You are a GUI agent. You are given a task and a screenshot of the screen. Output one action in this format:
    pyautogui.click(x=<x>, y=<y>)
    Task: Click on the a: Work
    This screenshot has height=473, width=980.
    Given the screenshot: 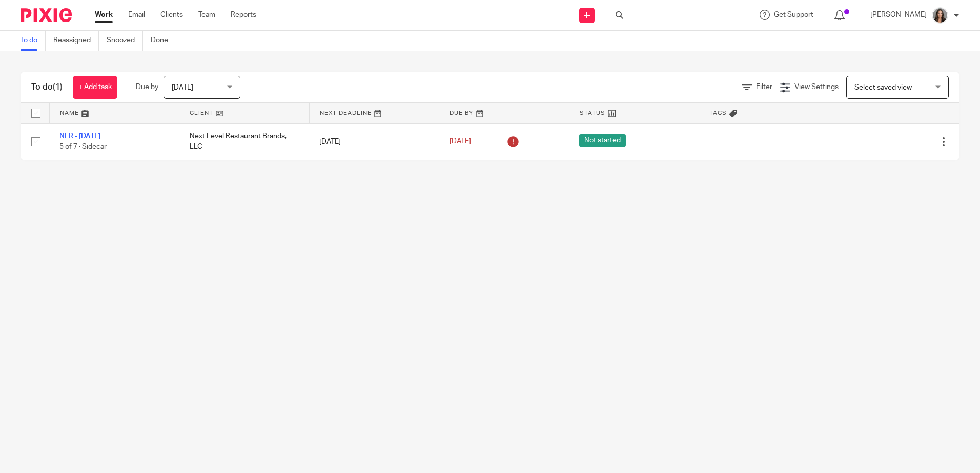 What is the action you would take?
    pyautogui.click(x=103, y=15)
    